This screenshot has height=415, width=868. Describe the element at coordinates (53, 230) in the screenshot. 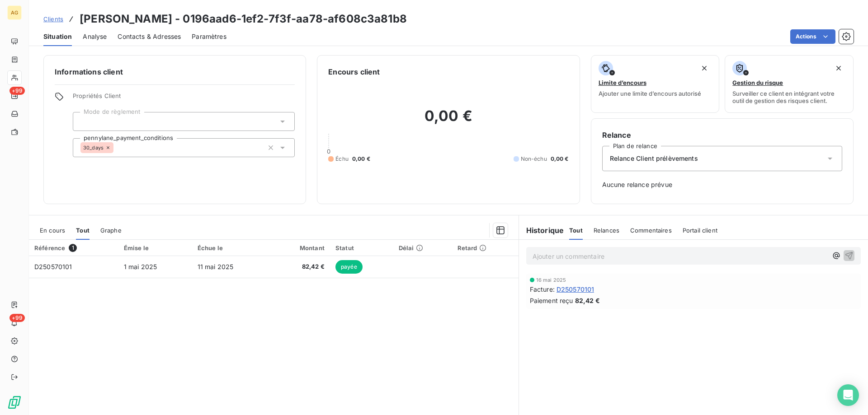

I see `span: En cours` at that location.